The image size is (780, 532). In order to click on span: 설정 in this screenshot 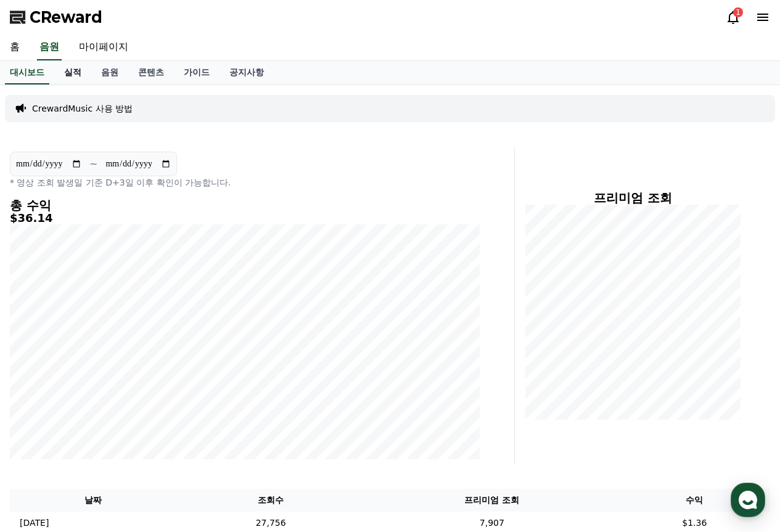, I will do `click(198, 414)`.